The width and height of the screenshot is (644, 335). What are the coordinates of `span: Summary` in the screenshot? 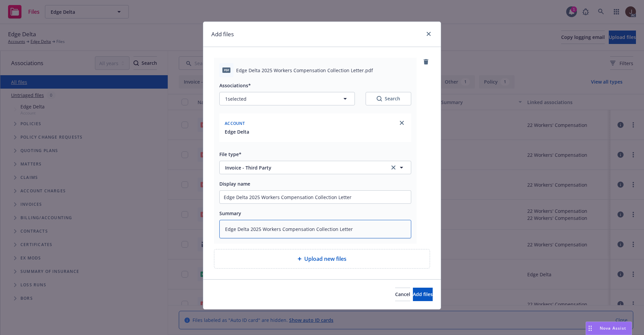 It's located at (230, 213).